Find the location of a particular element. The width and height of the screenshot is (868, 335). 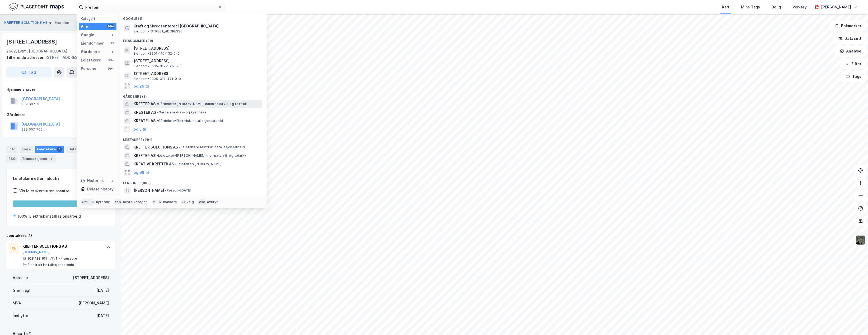

span: KREATEL AS is located at coordinates (145, 121).